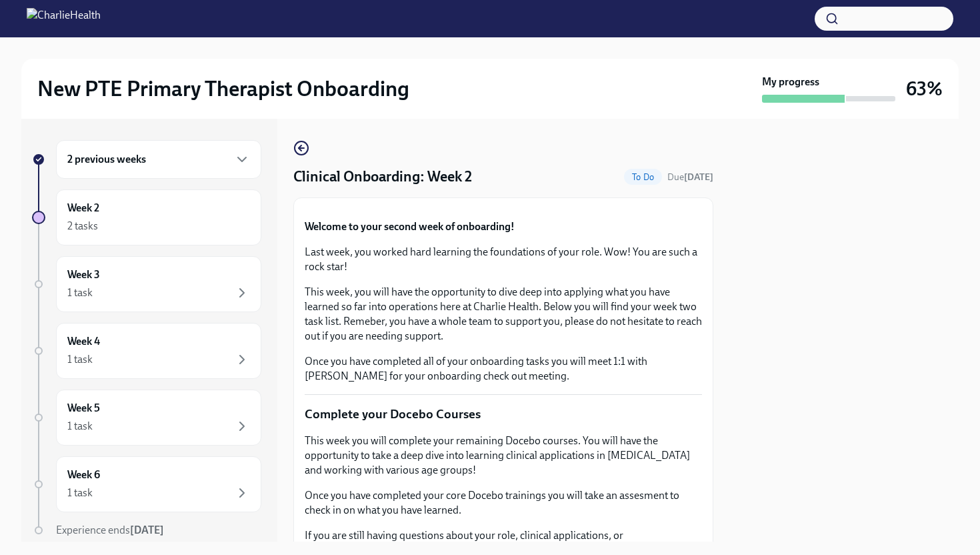 This screenshot has height=555, width=980. I want to click on a: Week 61 task, so click(147, 484).